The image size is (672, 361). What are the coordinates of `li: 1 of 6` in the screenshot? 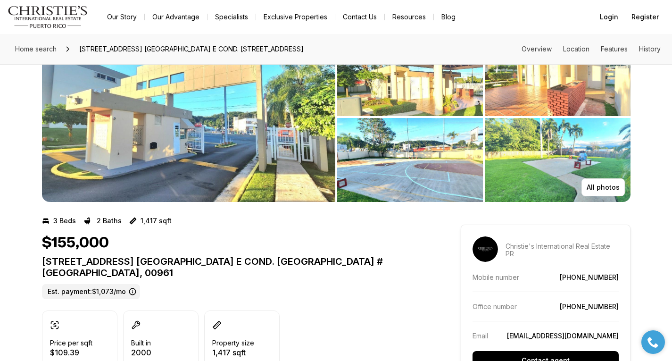 It's located at (189, 117).